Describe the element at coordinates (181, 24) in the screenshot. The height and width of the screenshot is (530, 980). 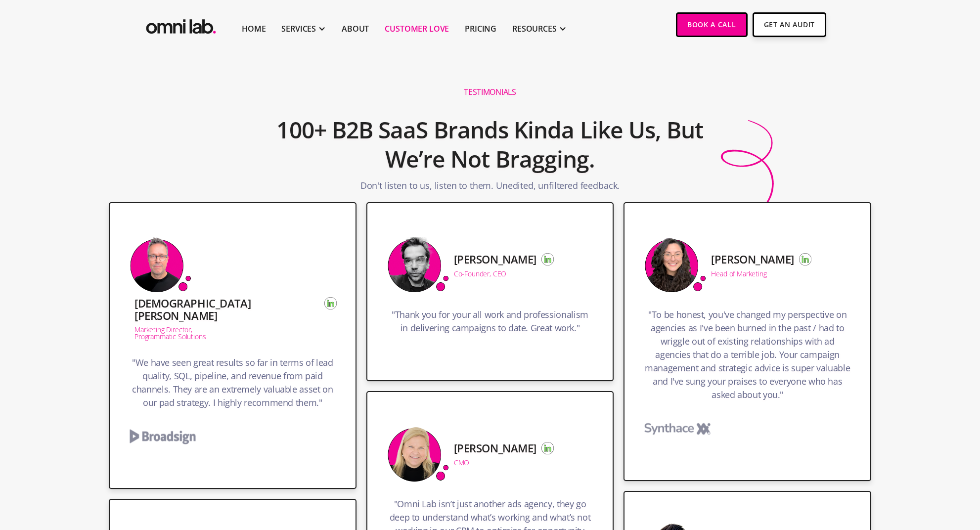
I see `a: home` at that location.